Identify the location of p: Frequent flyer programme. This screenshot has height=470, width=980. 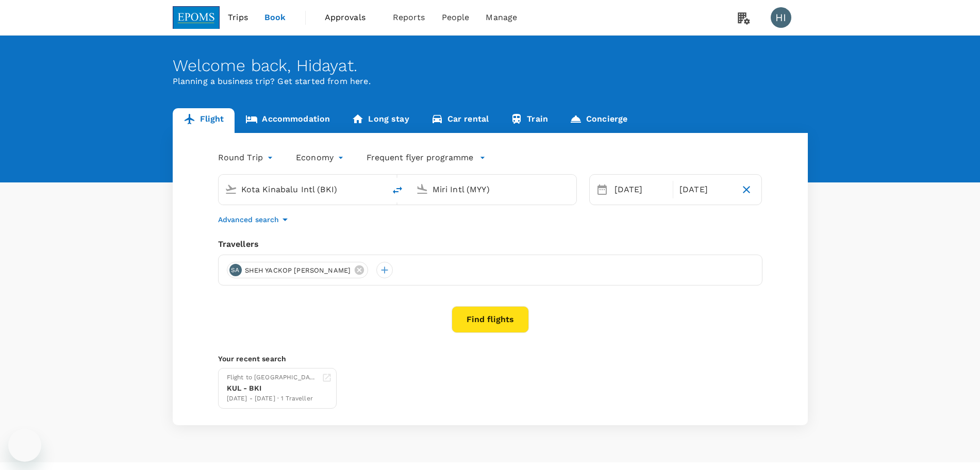
(420, 158).